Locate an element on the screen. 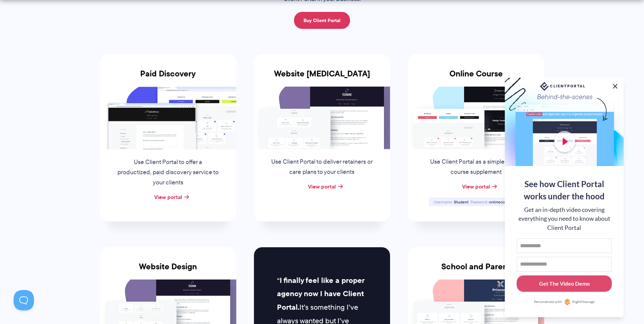 Image resolution: width=644 pixels, height=324 pixels. h3: Paid Discovery is located at coordinates (168, 78).